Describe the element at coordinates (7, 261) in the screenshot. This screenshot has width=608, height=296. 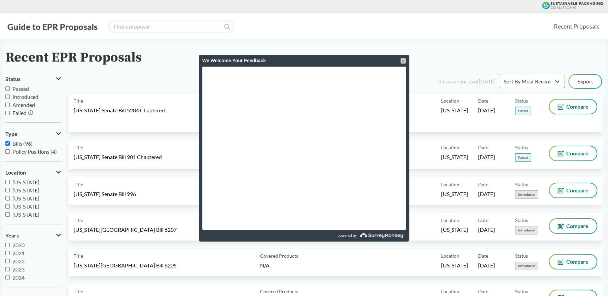
I see `input: 2022` at that location.